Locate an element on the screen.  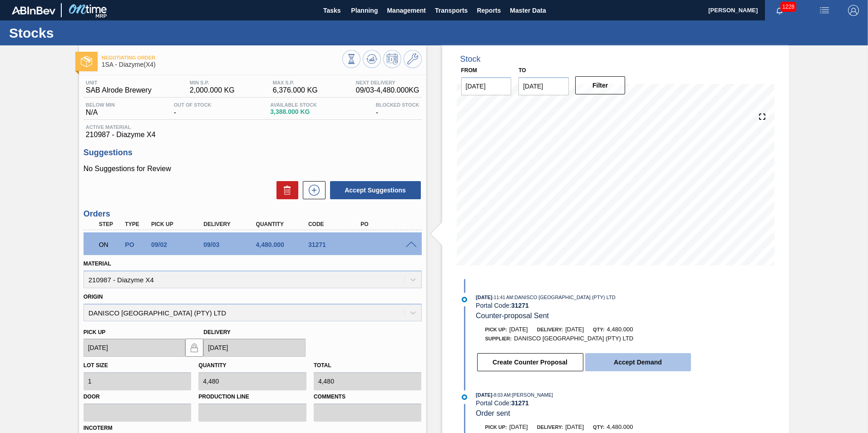
span: 1SA - Diazyme(X4) is located at coordinates (222, 65).